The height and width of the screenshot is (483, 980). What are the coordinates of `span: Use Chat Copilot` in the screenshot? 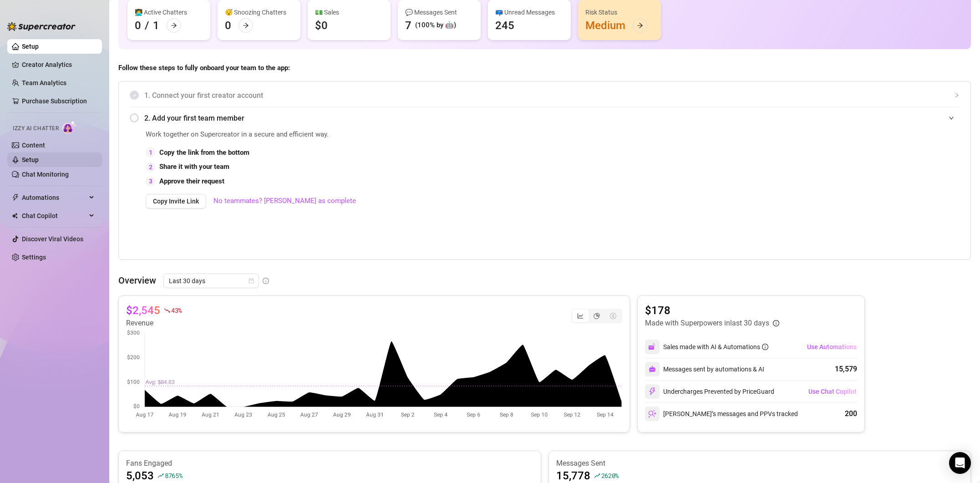 It's located at (832, 391).